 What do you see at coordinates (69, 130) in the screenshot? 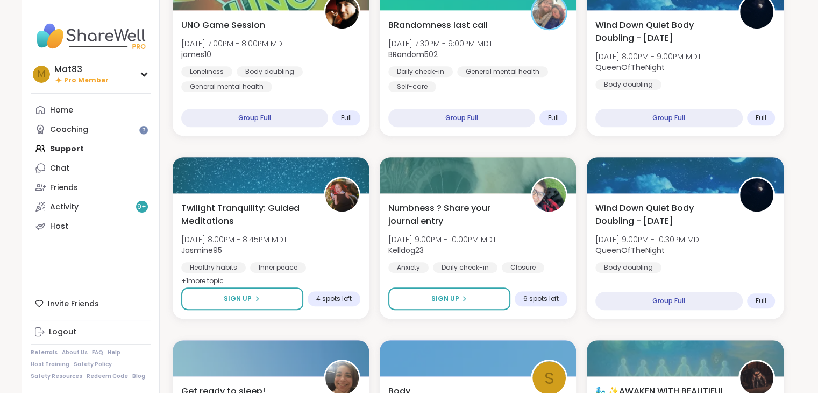
I see `div: Coaching` at bounding box center [69, 130].